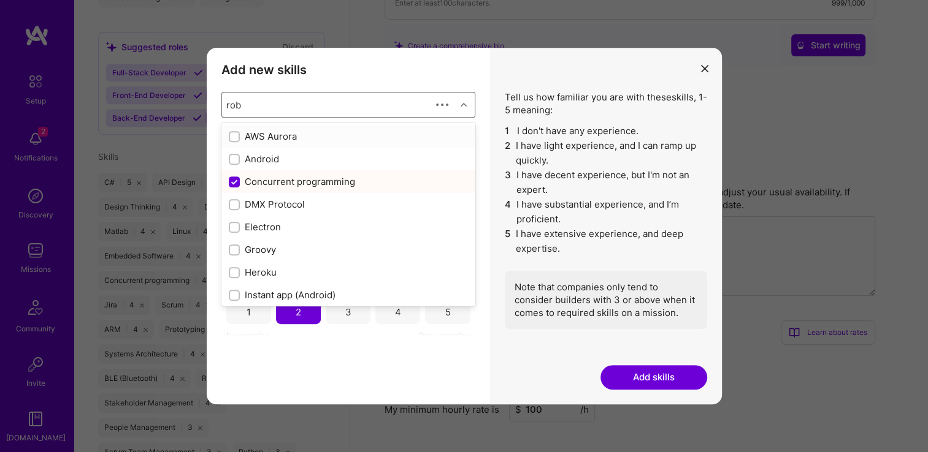 The image size is (928, 452). Describe the element at coordinates (508, 242) in the screenshot. I see `span: 5` at that location.